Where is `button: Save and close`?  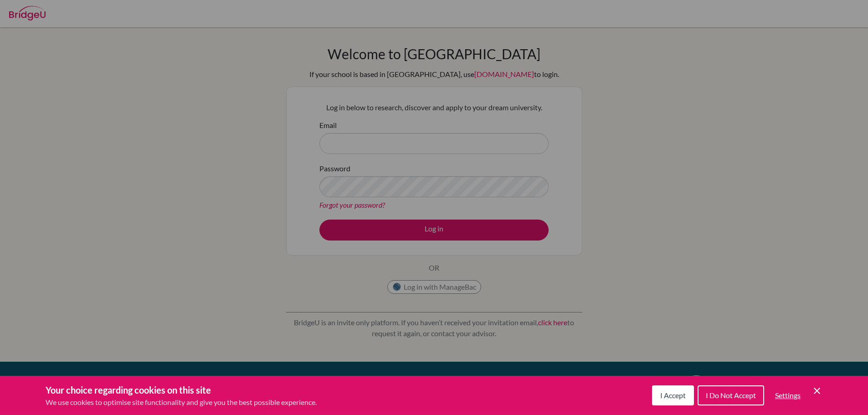 button: Save and close is located at coordinates (817, 390).